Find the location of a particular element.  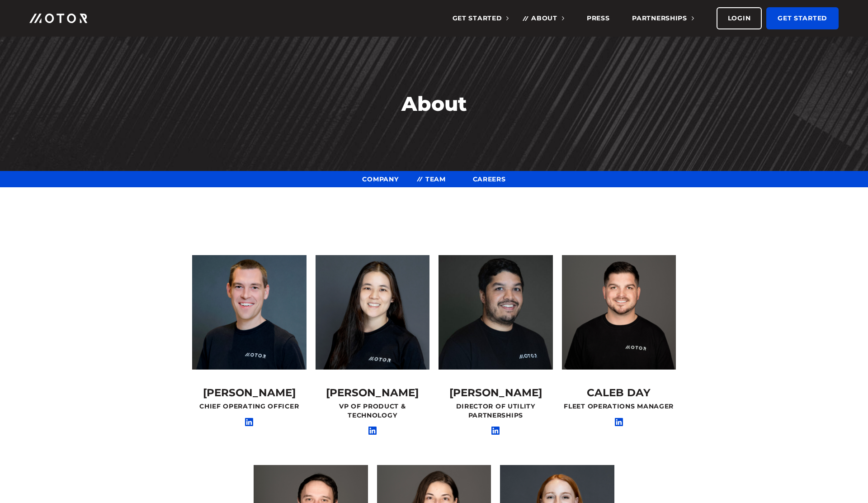

div: VP of Product & Technology is located at coordinates (373, 411).